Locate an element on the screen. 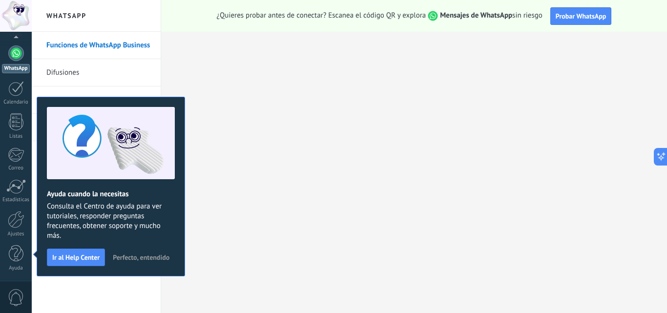 This screenshot has width=667, height=313. a: Funciones de WhatsApp Business is located at coordinates (99, 45).